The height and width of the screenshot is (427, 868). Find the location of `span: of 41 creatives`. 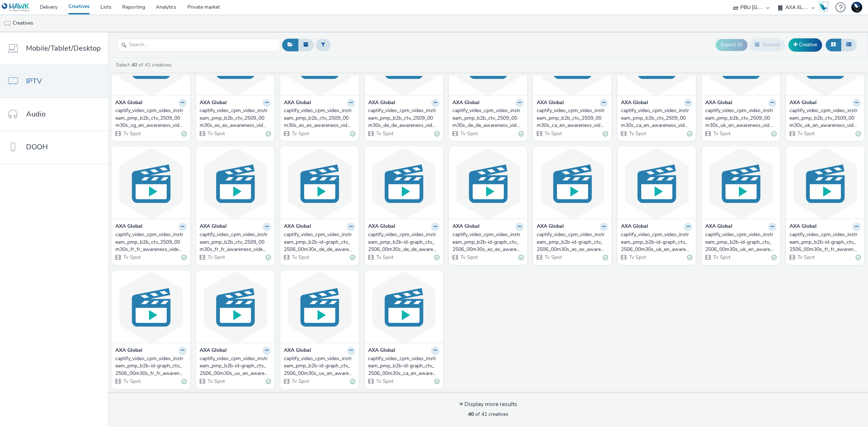

span: of 41 creatives is located at coordinates (488, 414).